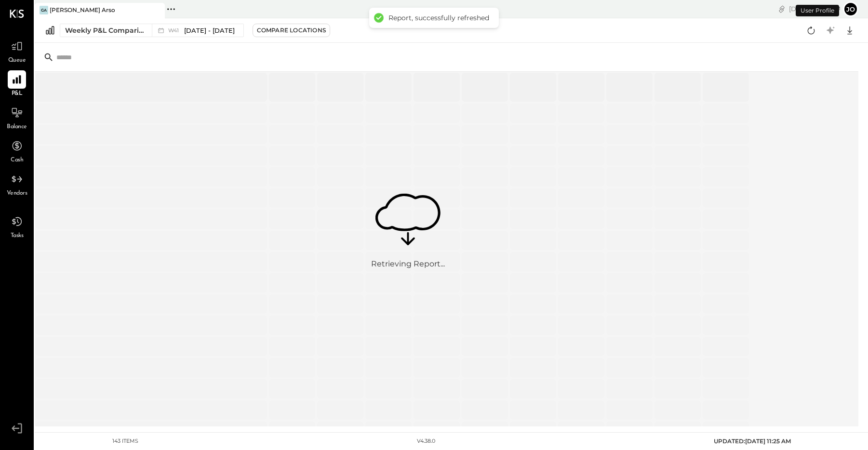  What do you see at coordinates (17, 61) in the screenshot?
I see `span: Queue` at bounding box center [17, 61].